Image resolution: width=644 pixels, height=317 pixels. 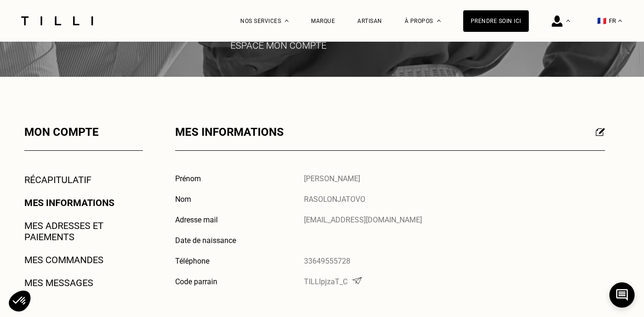 I want to click on p: Mon compte, so click(x=83, y=132).